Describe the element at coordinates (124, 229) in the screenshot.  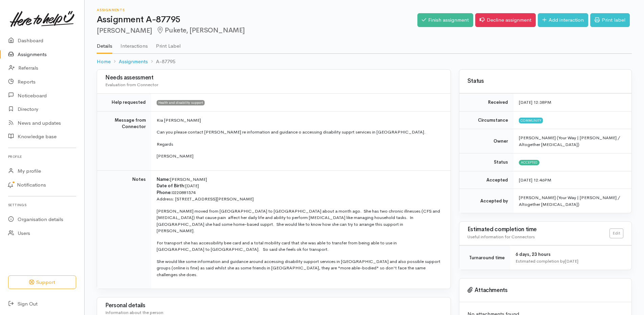
I see `td: Notes` at that location.